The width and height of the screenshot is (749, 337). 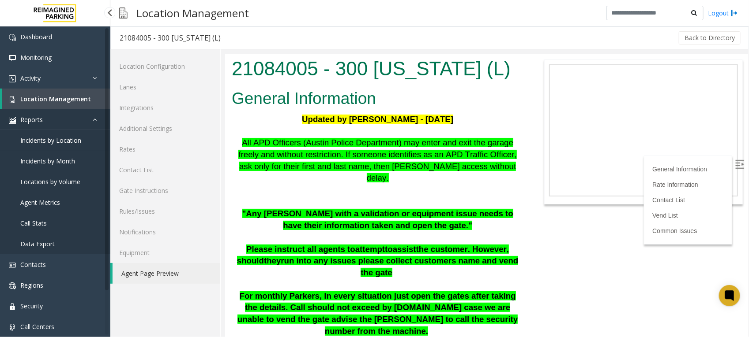 What do you see at coordinates (50, 182) in the screenshot?
I see `span: Locations by Volume` at bounding box center [50, 182].